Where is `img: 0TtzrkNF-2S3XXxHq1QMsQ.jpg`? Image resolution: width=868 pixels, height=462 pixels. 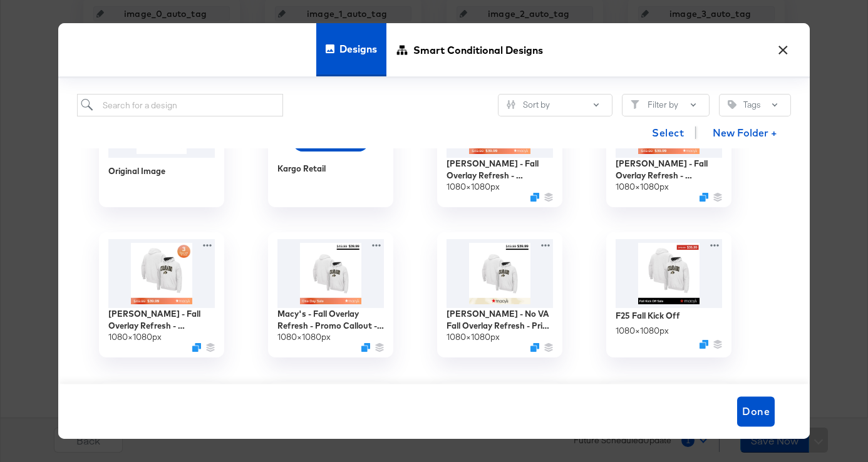 img: 0TtzrkNF-2S3XXxHq1QMsQ.jpg is located at coordinates (162, 273).